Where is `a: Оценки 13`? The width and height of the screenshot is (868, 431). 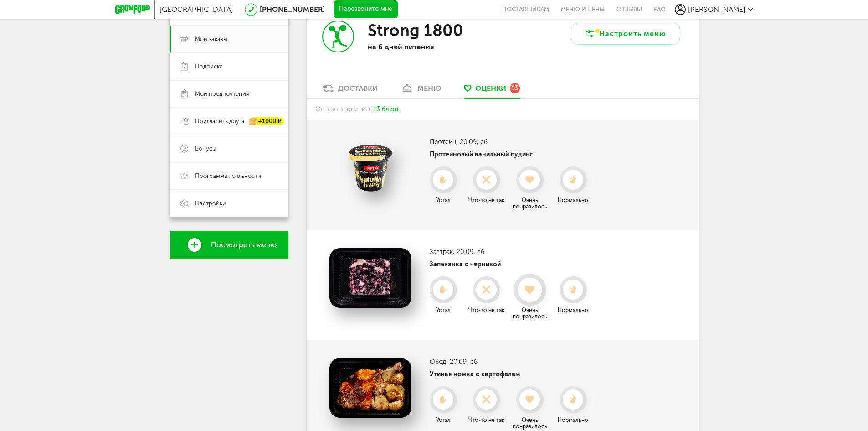 a: Оценки 13 is located at coordinates (492, 91).